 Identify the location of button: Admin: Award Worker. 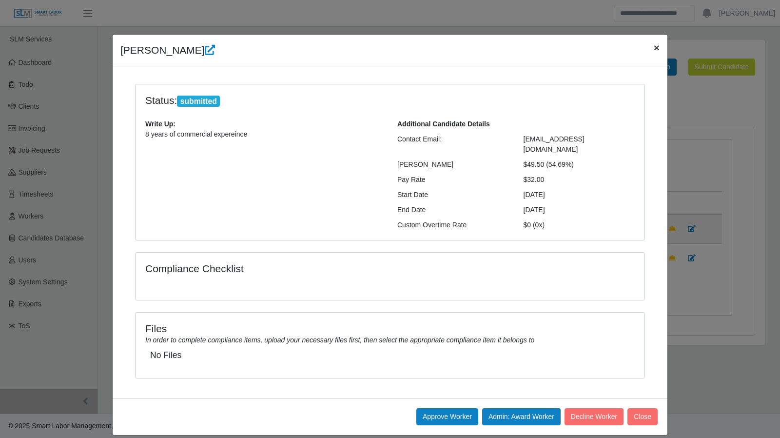
(521, 416).